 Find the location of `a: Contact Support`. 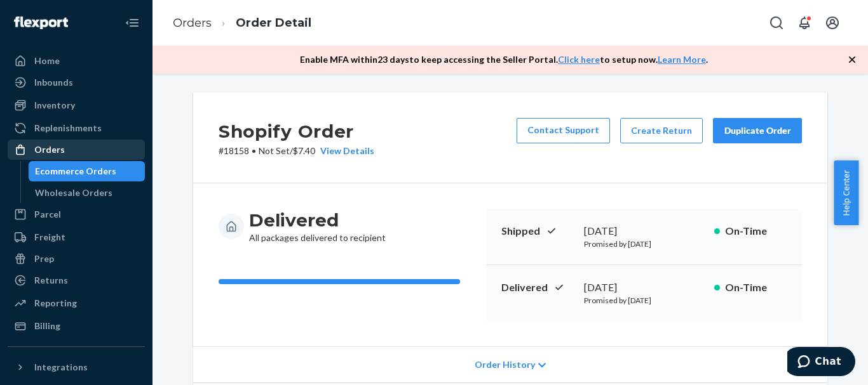

a: Contact Support is located at coordinates (562, 131).